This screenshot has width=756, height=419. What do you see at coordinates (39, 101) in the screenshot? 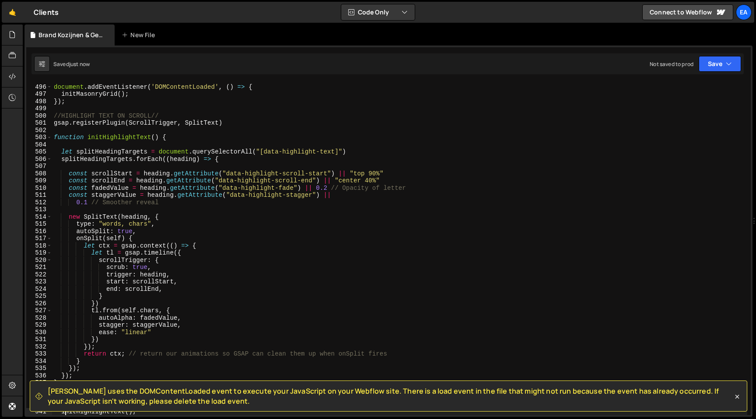
I see `div: 498` at bounding box center [39, 101].